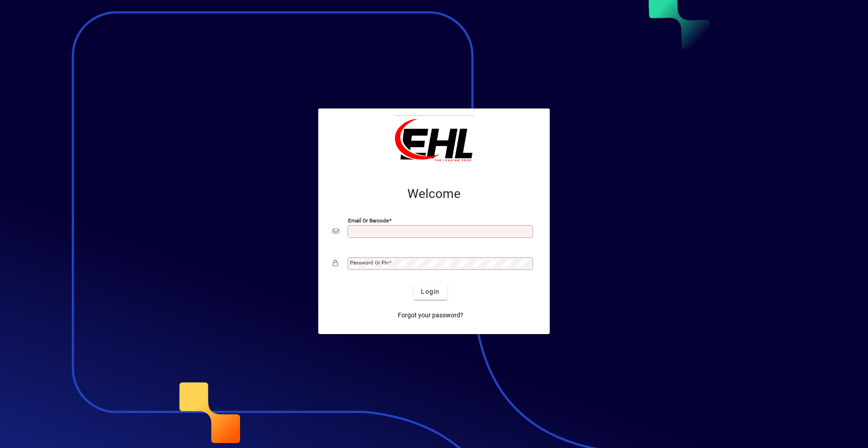  I want to click on span: Forgot your password?, so click(430, 315).